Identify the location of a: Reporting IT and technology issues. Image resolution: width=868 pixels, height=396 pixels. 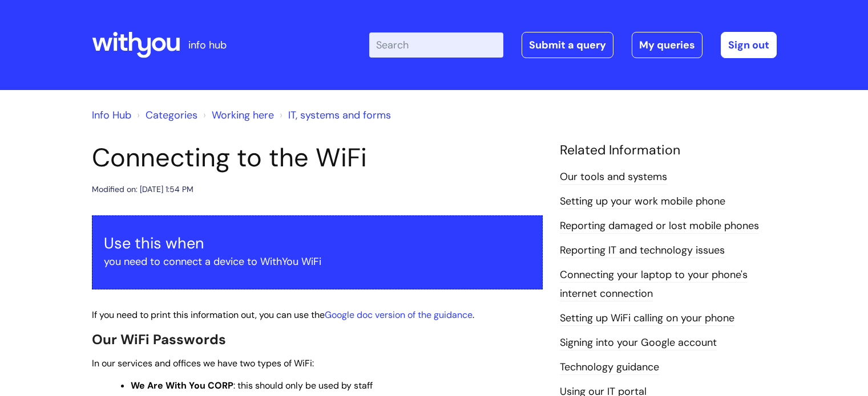
(642, 251).